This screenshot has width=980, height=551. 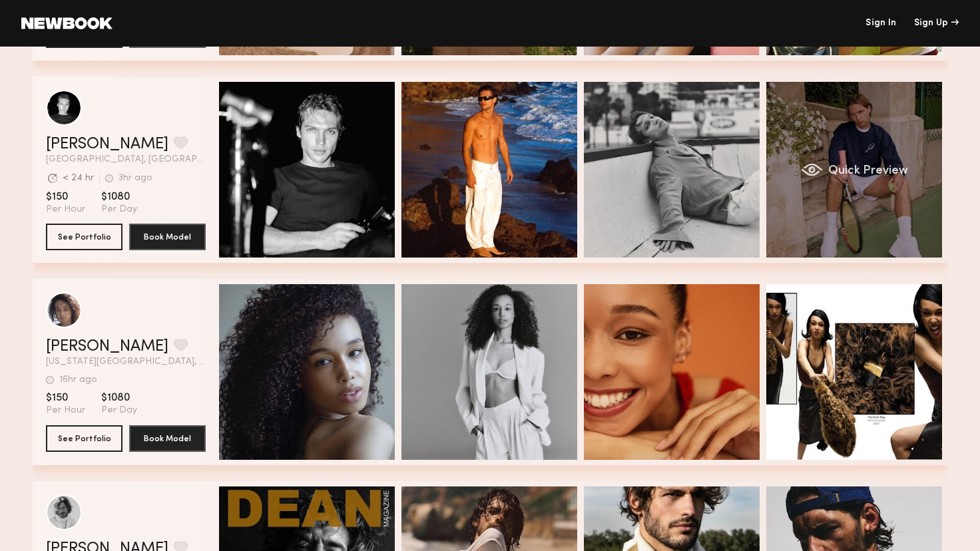 What do you see at coordinates (881, 24) in the screenshot?
I see `a: Sign In` at bounding box center [881, 24].